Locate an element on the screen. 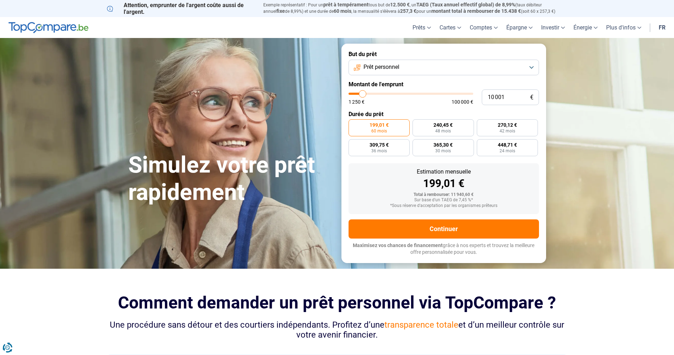 The image size is (674, 355). span: 12.500 € is located at coordinates (400, 5).